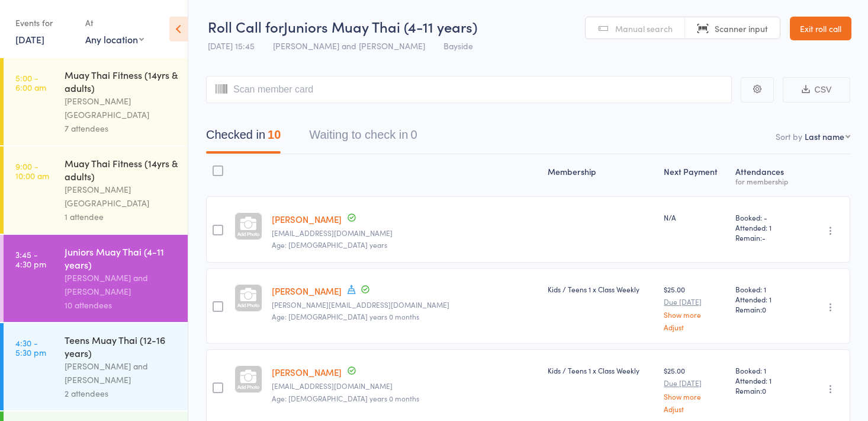 This screenshot has height=421, width=868. I want to click on div: Atten­dances, so click(766, 175).